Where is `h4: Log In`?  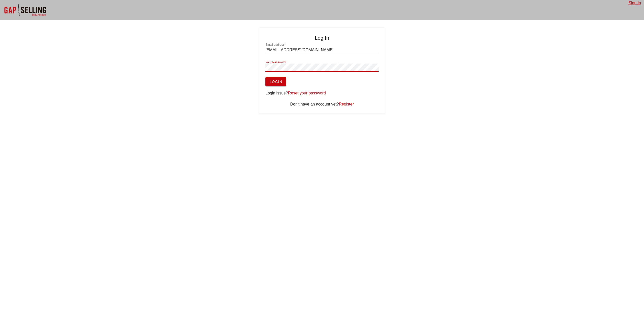
h4: Log In is located at coordinates (322, 38).